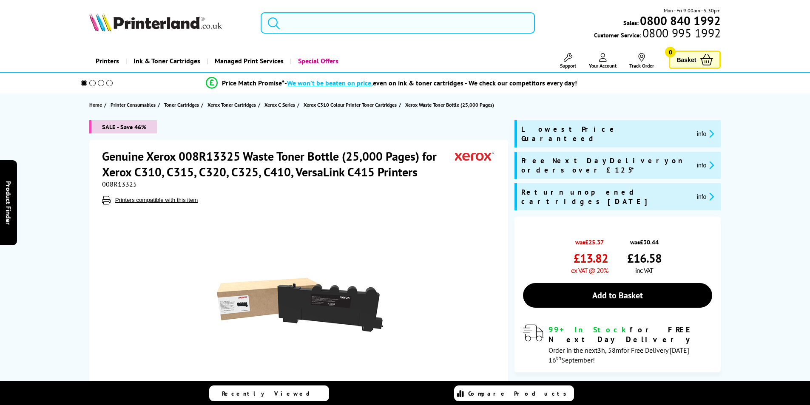  I want to click on a: Xerox Toner Cartridges, so click(232, 105).